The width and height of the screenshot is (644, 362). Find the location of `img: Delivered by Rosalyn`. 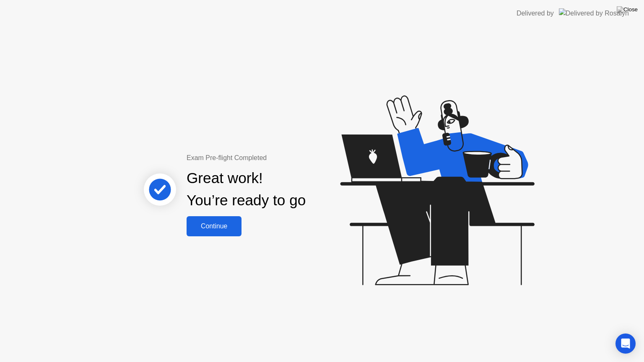

img: Delivered by Rosalyn is located at coordinates (593, 13).